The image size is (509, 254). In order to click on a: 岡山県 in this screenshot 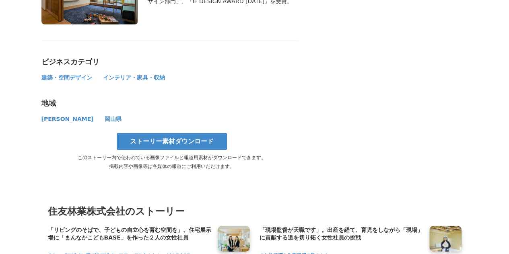, I will do `click(113, 120)`.